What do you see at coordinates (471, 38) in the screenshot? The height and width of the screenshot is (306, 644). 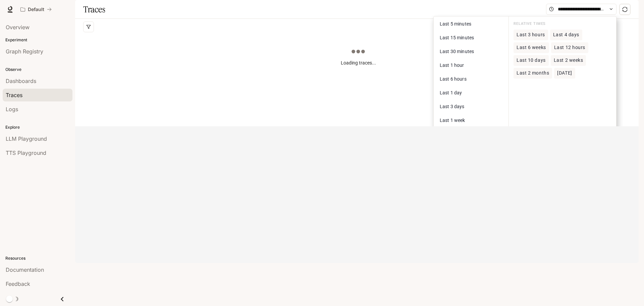 I see `button: Last 15 minutes` at bounding box center [471, 38].